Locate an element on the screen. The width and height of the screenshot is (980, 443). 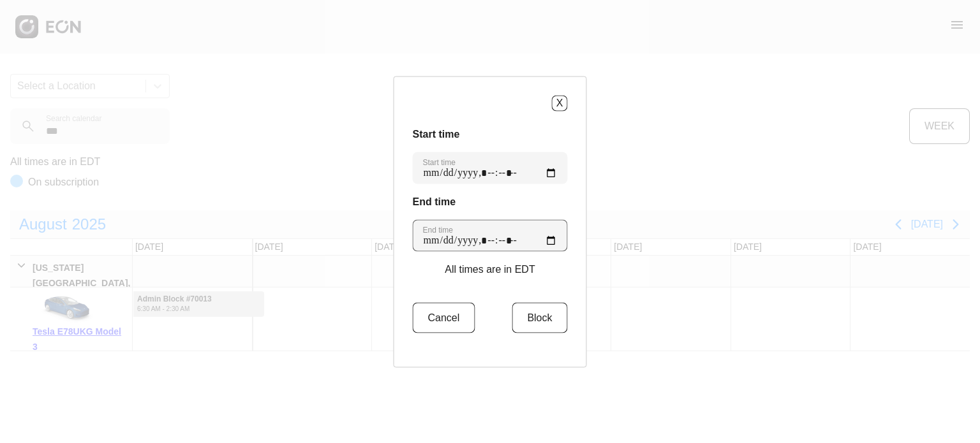
label: End time is located at coordinates (437, 230).